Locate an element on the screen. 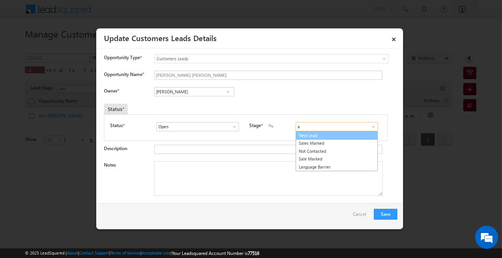 This screenshot has width=502, height=258. label: Description is located at coordinates (115, 148).